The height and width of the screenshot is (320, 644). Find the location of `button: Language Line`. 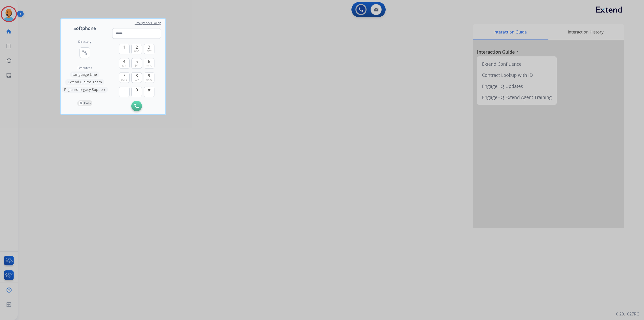

button: Language Line is located at coordinates (85, 74).